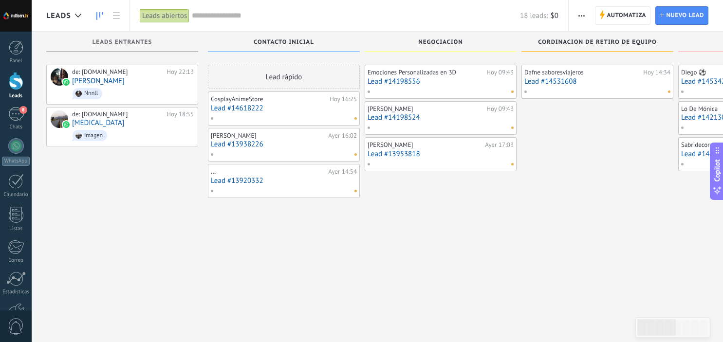 This screenshot has width=723, height=342. What do you see at coordinates (499, 145) in the screenshot?
I see `div: Ayer 17:03` at bounding box center [499, 145].